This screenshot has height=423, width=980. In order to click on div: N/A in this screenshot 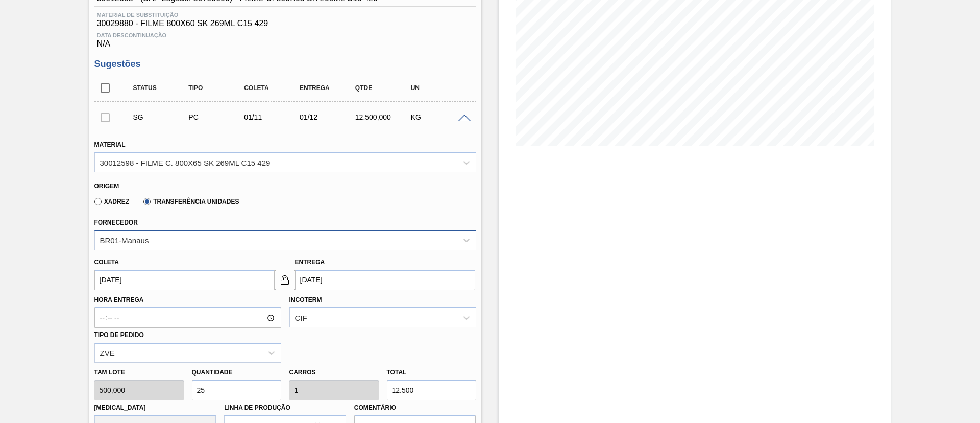, I will do `click(285, 38)`.